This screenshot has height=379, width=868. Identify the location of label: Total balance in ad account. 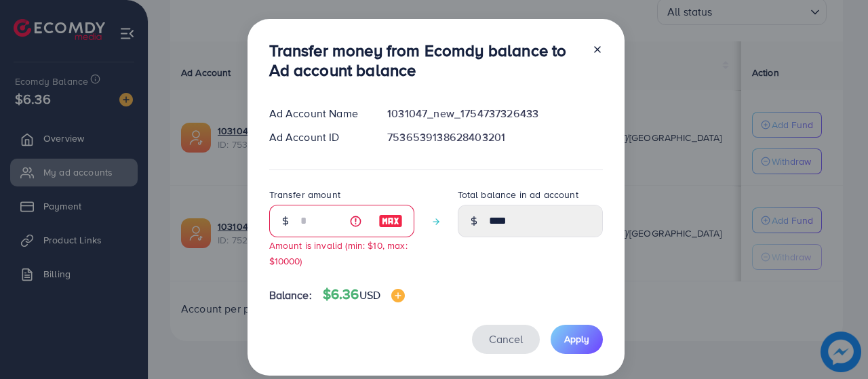
(518, 195).